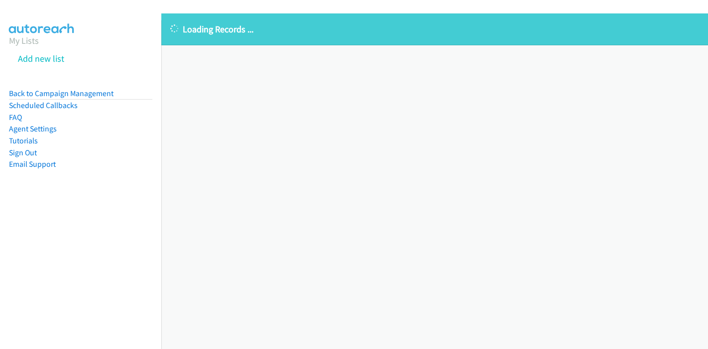 The width and height of the screenshot is (708, 349). I want to click on a: Email Support, so click(32, 164).